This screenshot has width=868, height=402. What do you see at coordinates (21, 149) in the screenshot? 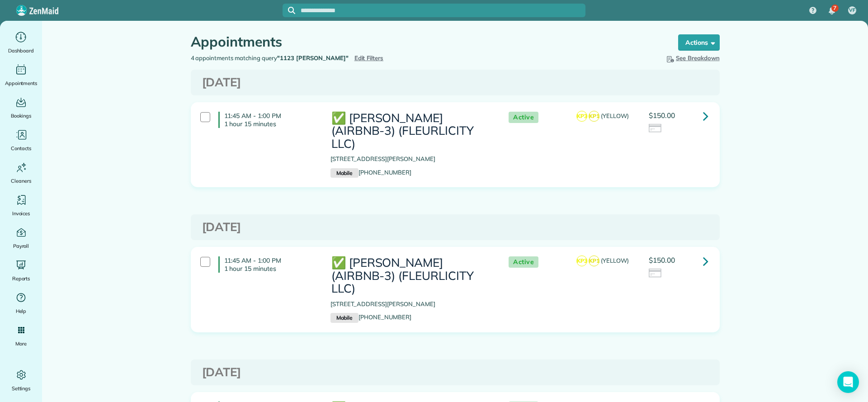
I see `span: Contacts` at bounding box center [21, 149].